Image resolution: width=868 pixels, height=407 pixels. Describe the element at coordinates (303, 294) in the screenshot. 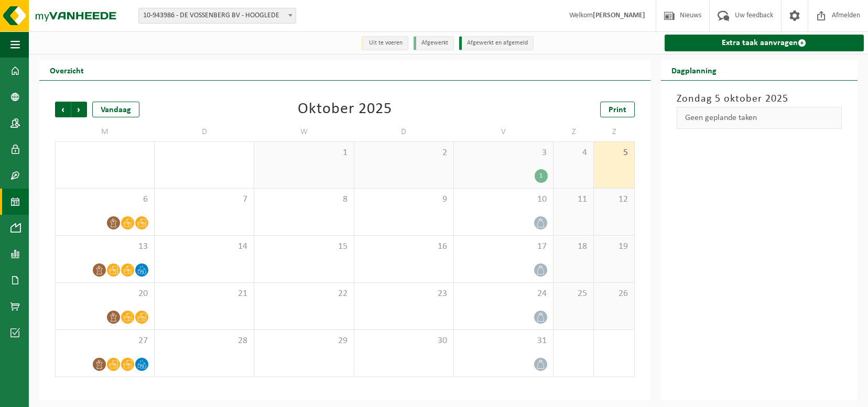

I see `span: 22` at that location.